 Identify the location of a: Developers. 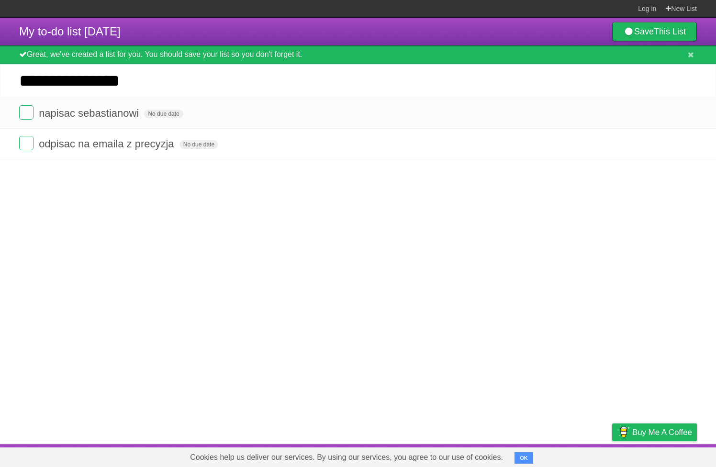
(535, 455).